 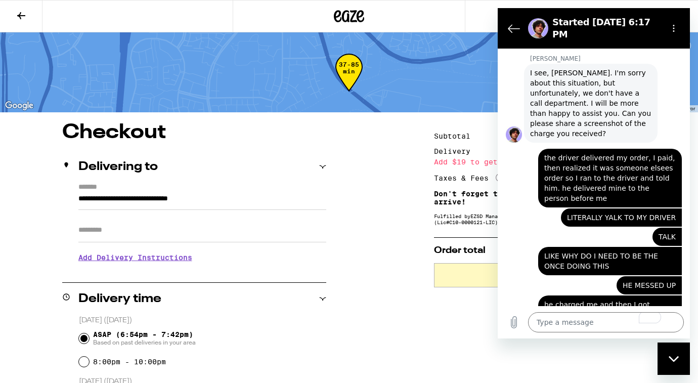 What do you see at coordinates (176, 20) in the screenshot?
I see `button: Options menu` at bounding box center [176, 20].